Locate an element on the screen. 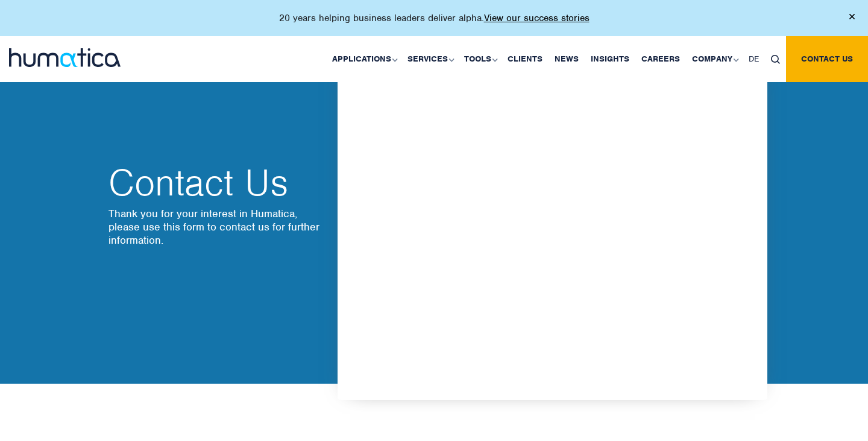 The height and width of the screenshot is (441, 868). a: Careers is located at coordinates (660, 59).